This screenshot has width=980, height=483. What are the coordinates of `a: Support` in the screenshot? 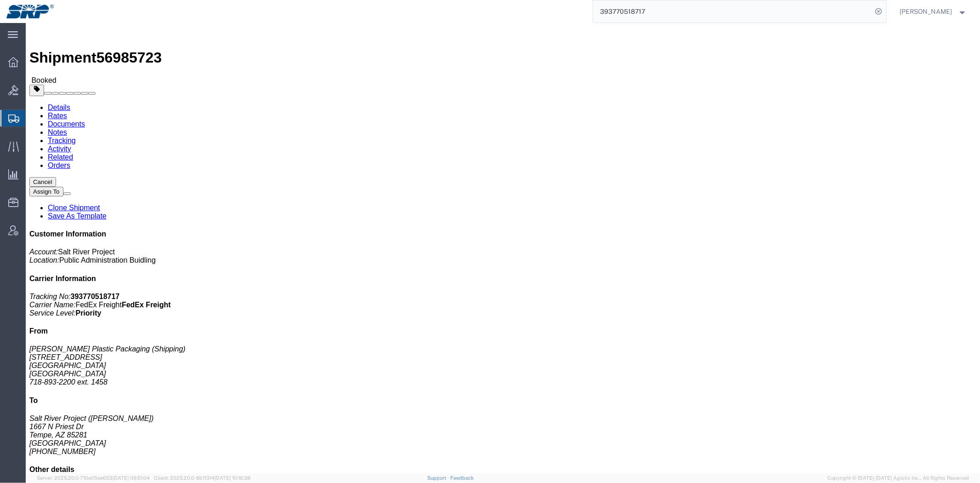 It's located at (439, 478).